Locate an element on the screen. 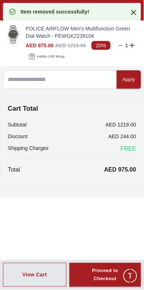  span: Conversation is located at coordinates (107, 283).